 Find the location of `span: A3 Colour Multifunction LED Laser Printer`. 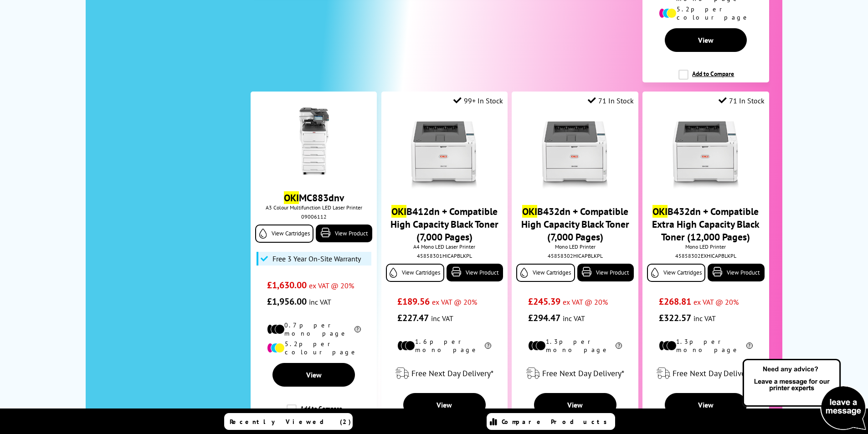

span: A3 Colour Multifunction LED Laser Printer is located at coordinates (314, 207).